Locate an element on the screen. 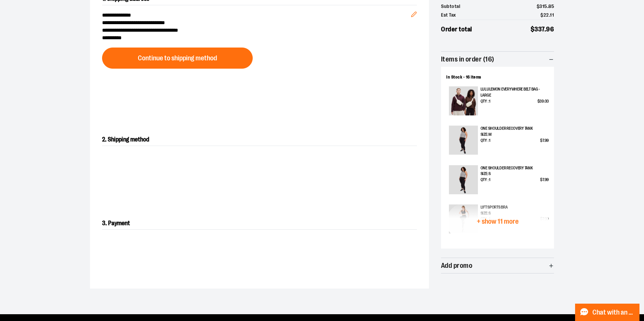  span: 11 is located at coordinates (552, 15).